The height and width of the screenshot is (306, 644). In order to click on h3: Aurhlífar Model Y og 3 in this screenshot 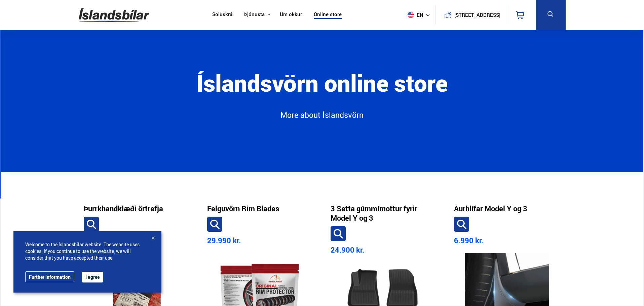, I will do `click(491, 209)`.